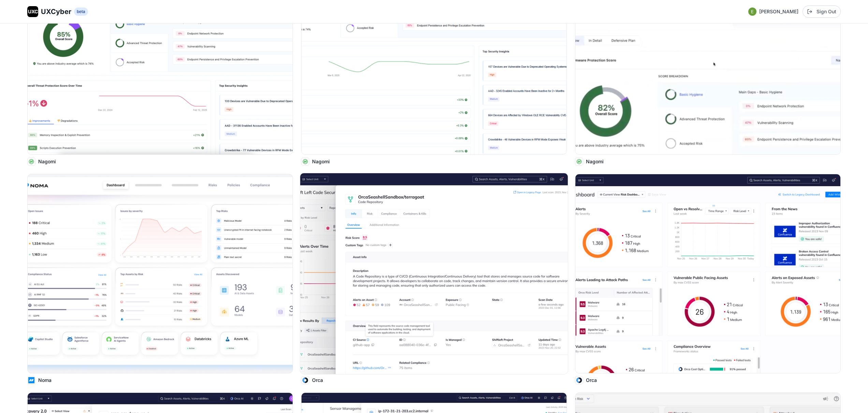 Image resolution: width=868 pixels, height=413 pixels. Describe the element at coordinates (160, 274) in the screenshot. I see `img: Image from Noma` at that location.